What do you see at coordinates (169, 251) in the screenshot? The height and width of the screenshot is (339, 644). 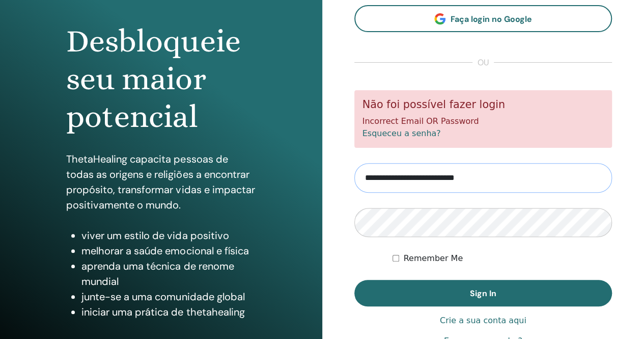 I see `li: melhorar a saúde emocional e física` at bounding box center [169, 251].